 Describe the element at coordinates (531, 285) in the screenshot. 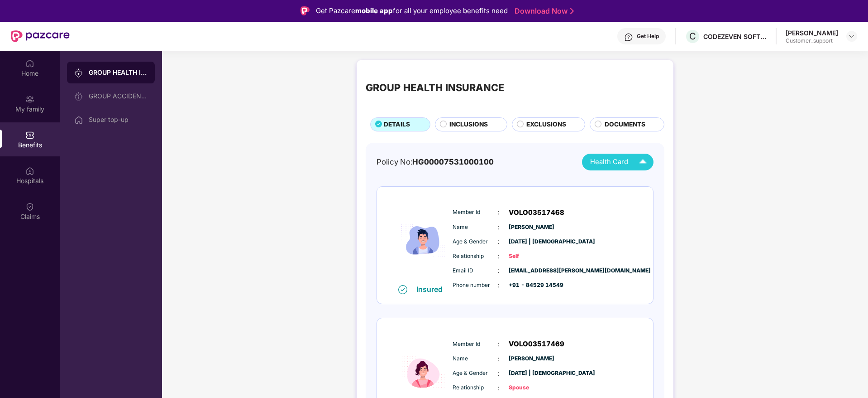

I see `span: +91 - 84529 14549` at that location.